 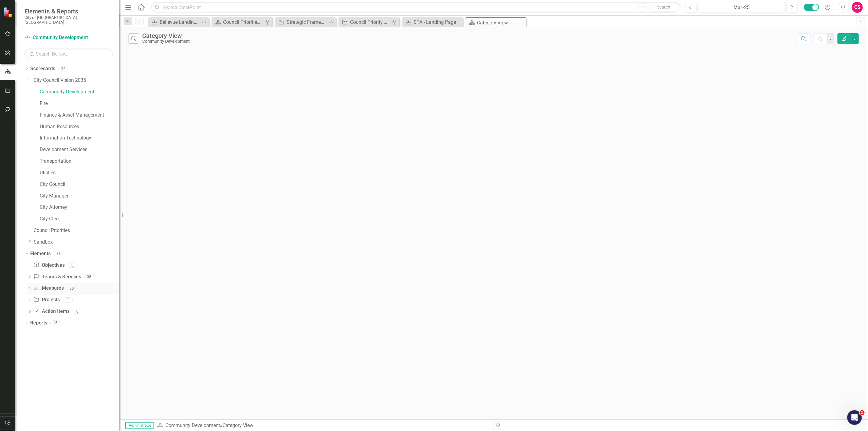 I want to click on input: Search ClearPoint..., so click(x=416, y=7).